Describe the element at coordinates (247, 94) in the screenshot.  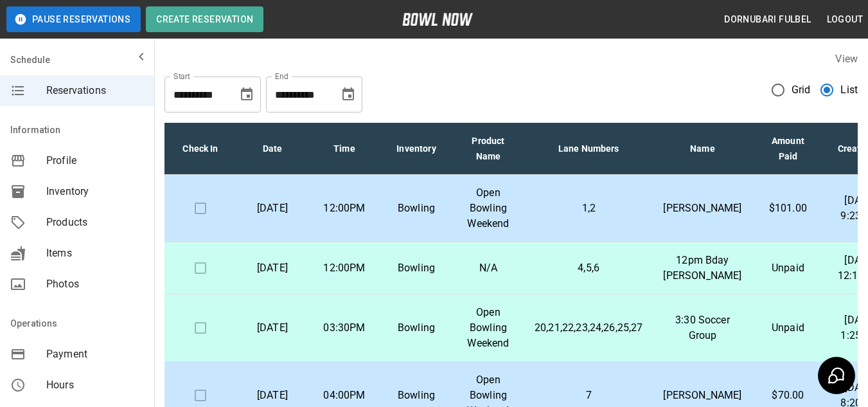
I see `button: Choose date, selected date is Sep 9, 2025` at that location.